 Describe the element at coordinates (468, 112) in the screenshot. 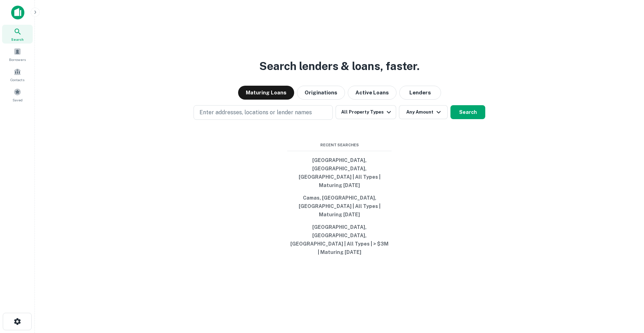

I see `button: Search` at that location.